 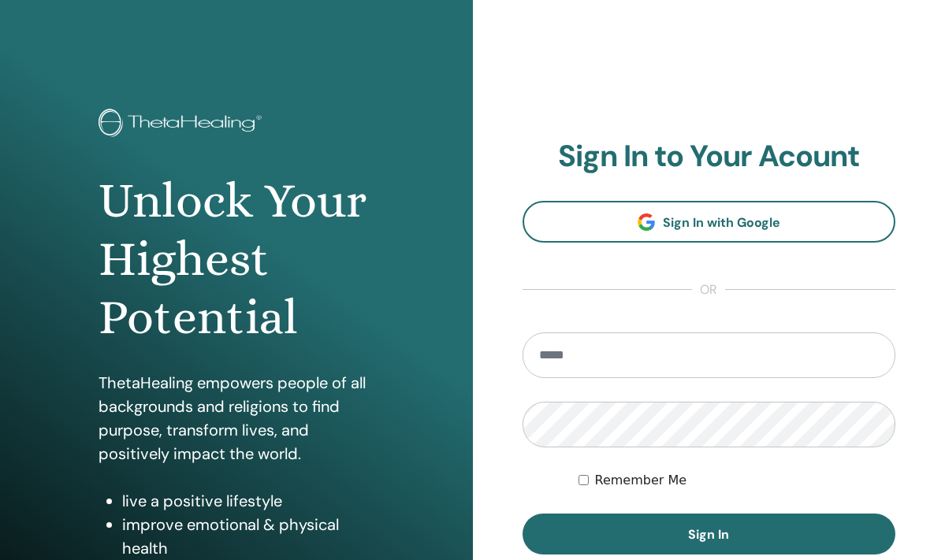 What do you see at coordinates (708, 290) in the screenshot?
I see `span: or` at bounding box center [708, 290].